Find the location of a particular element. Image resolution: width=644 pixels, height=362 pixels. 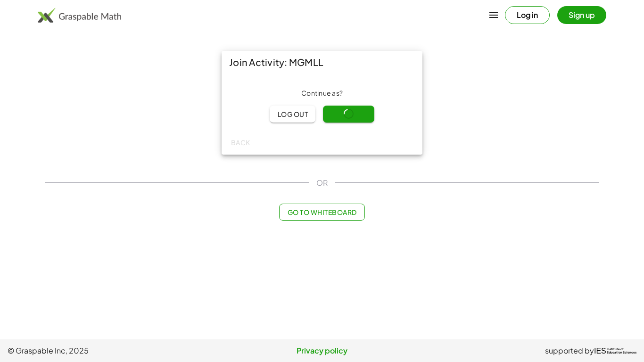

span: © Graspable Inc, 2025 is located at coordinates (112, 351).